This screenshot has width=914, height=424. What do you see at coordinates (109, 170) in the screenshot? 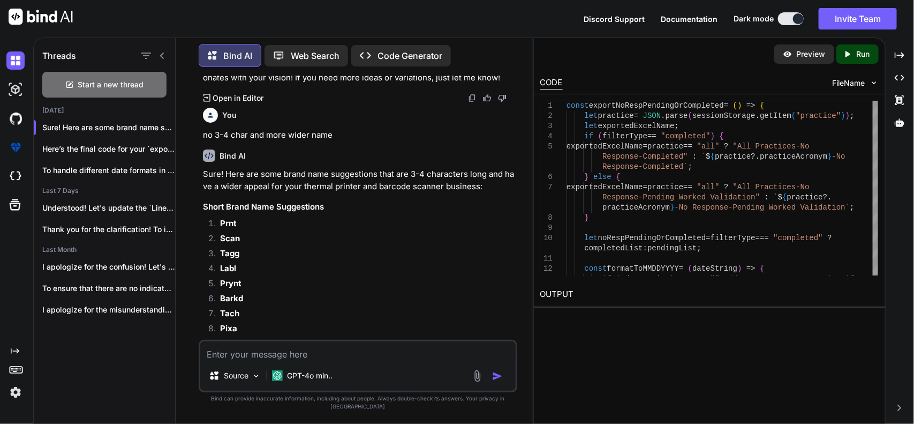
I see `p: To handle different date formats in your...` at bounding box center [109, 170].